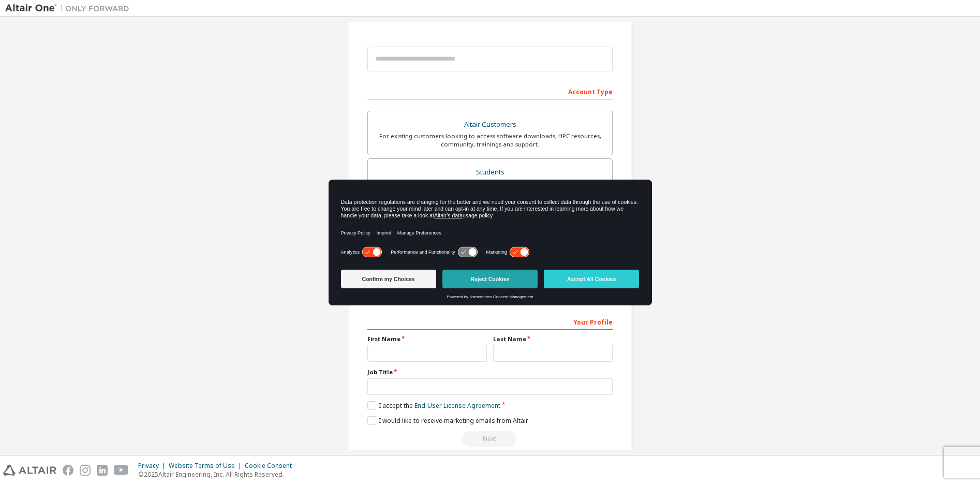 The width and height of the screenshot is (980, 485). Describe the element at coordinates (29, 470) in the screenshot. I see `img: altair_logo.svg` at that location.